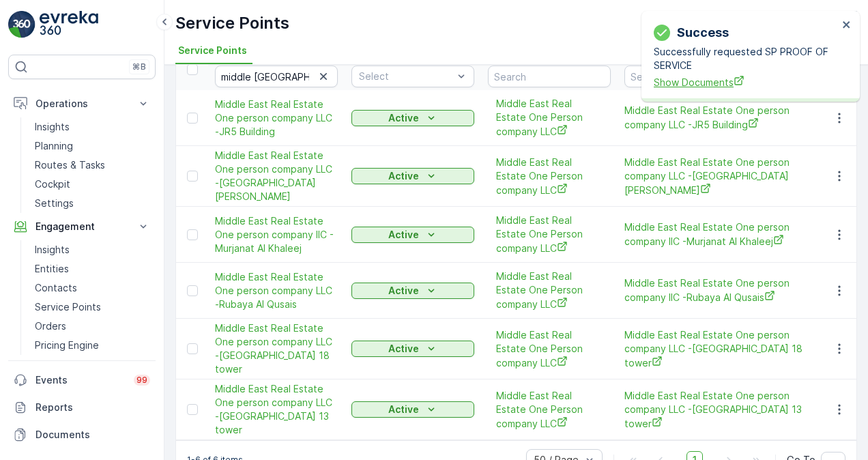 Image resolution: width=868 pixels, height=460 pixels. What do you see at coordinates (82, 226) in the screenshot?
I see `p: Engagement` at bounding box center [82, 226].